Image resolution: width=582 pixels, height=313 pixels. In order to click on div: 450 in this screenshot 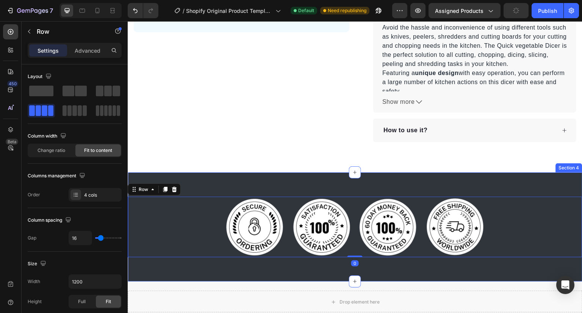, I will do `click(13, 84)`.